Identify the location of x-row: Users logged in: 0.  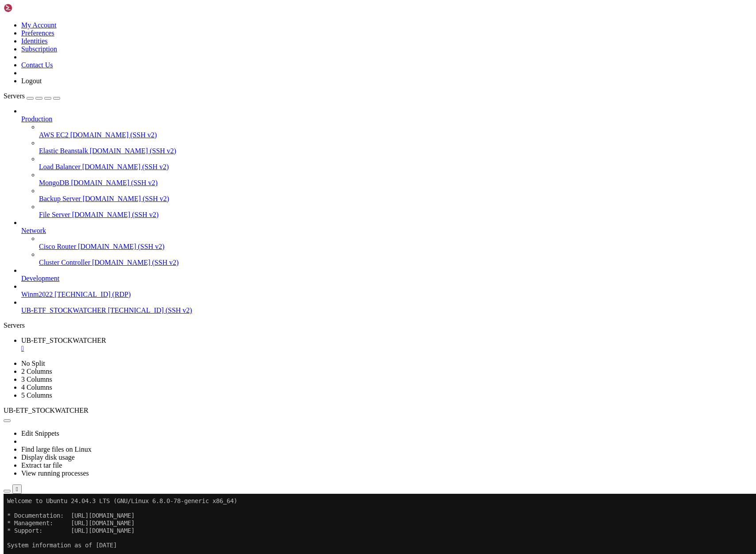
(322, 103).